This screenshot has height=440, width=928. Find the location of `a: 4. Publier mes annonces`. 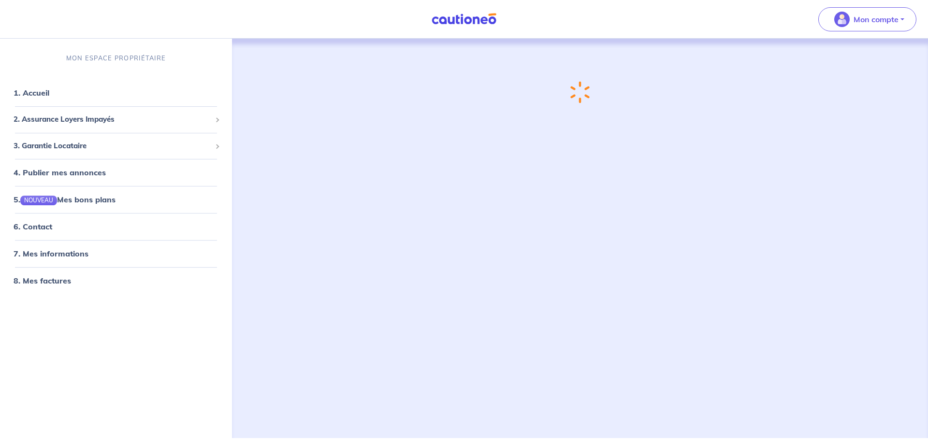

a: 4. Publier mes annonces is located at coordinates (59, 173).